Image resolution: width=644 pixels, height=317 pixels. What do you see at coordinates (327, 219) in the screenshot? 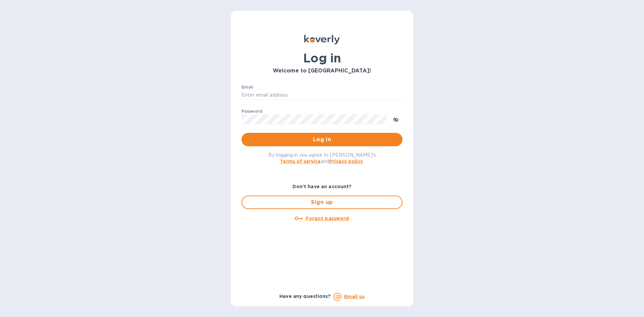
I see `u: Forgot password` at bounding box center [327, 219].